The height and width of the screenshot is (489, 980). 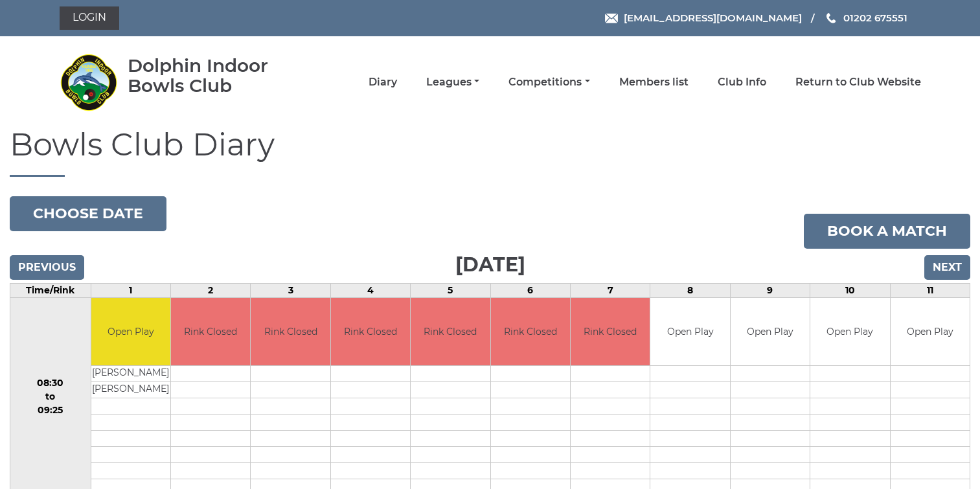 I want to click on td: 5, so click(x=450, y=290).